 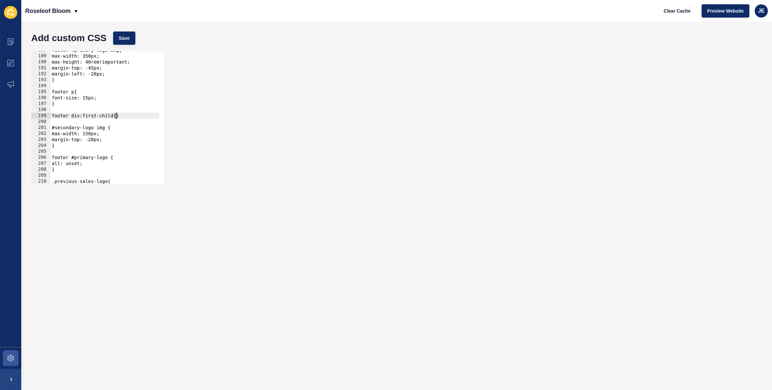 I want to click on div: 210, so click(x=41, y=181).